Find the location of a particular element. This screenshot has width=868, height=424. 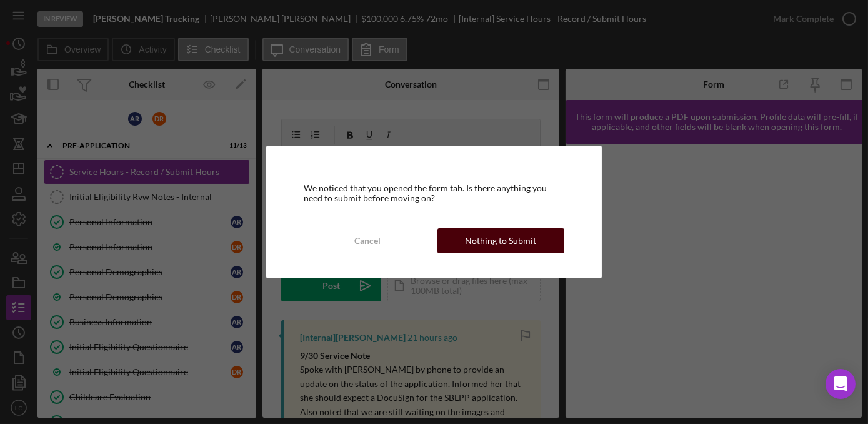

button: Cancel is located at coordinates (367, 241).